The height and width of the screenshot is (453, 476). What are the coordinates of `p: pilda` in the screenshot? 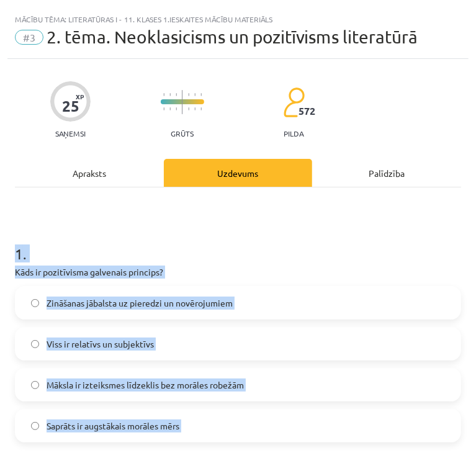 It's located at (293, 133).